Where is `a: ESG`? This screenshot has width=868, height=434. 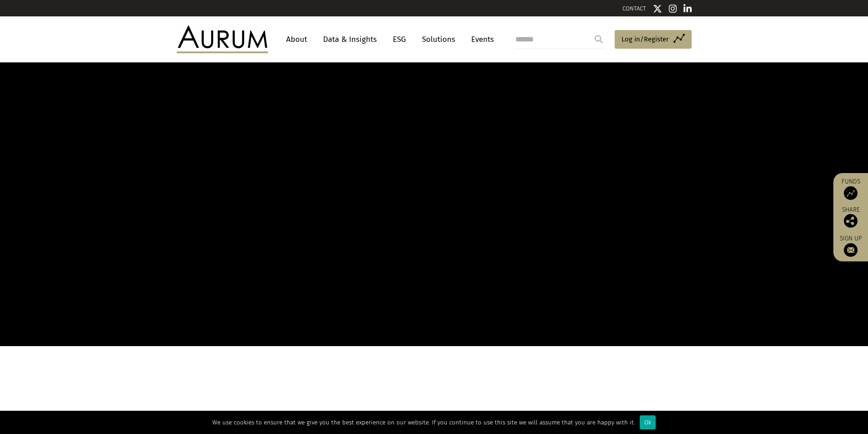
a: ESG is located at coordinates (399, 39).